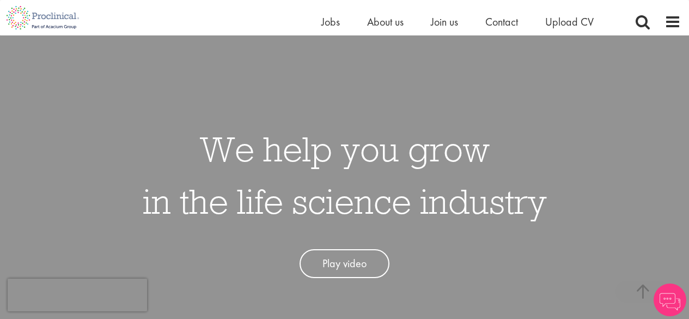 The image size is (689, 319). What do you see at coordinates (569, 22) in the screenshot?
I see `span: Upload CV` at bounding box center [569, 22].